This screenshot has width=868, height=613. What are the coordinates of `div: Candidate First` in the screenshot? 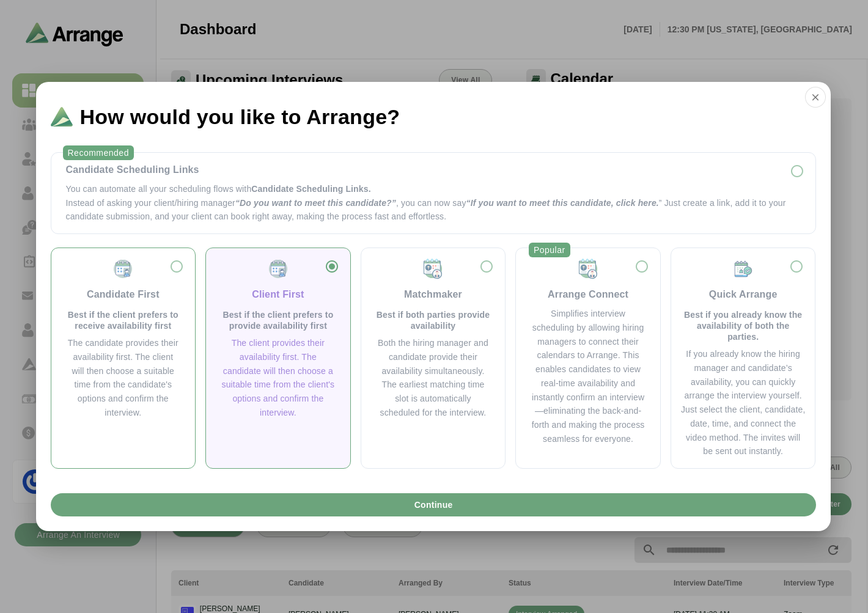 It's located at (123, 295).